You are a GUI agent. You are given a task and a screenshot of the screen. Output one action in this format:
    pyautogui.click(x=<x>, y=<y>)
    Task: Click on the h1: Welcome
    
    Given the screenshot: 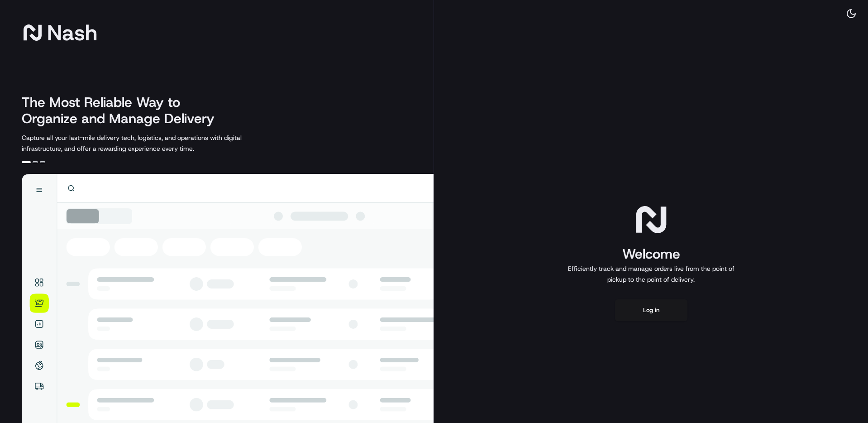 What is the action you would take?
    pyautogui.click(x=651, y=254)
    